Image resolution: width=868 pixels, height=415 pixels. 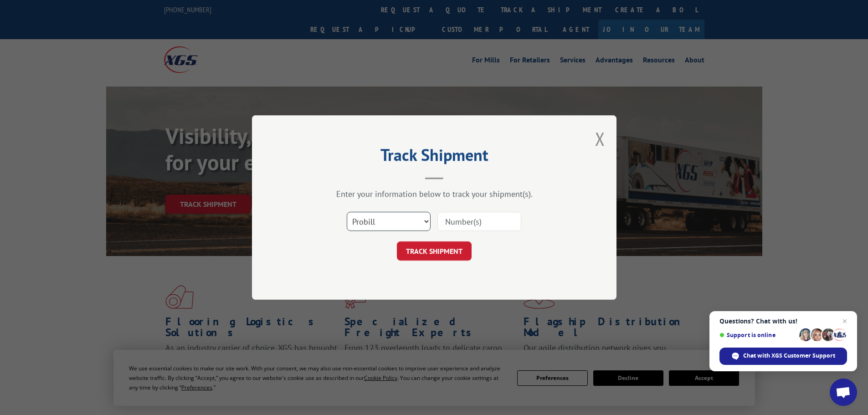 What do you see at coordinates (783, 357) in the screenshot?
I see `div: Chat with XGS Customer Support` at bounding box center [783, 357].